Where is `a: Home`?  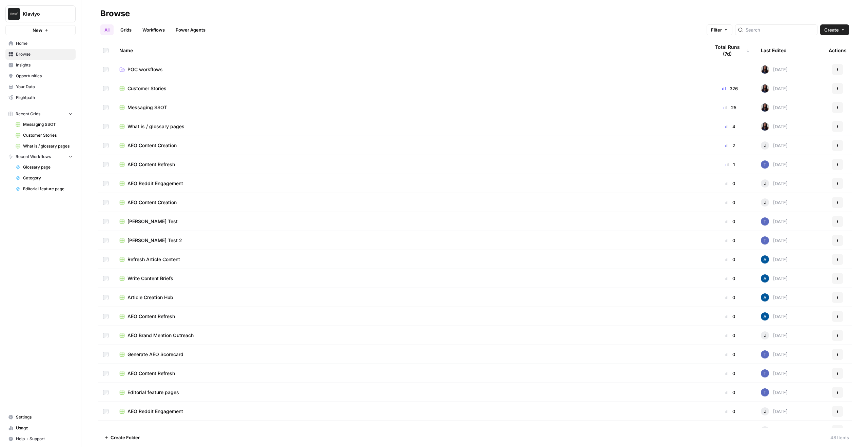
a: Home is located at coordinates (40, 43).